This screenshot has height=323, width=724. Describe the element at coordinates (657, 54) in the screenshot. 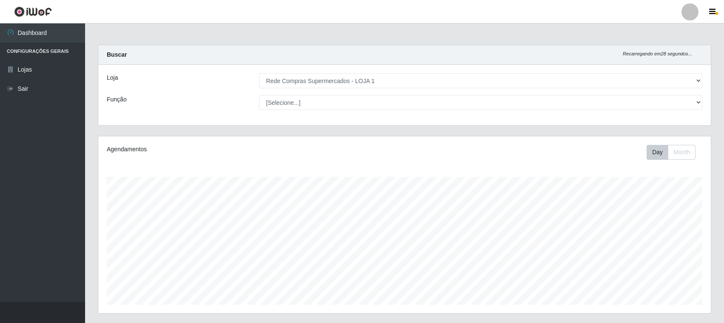

I see `i: Recarregando em 28 segundos...` at that location.